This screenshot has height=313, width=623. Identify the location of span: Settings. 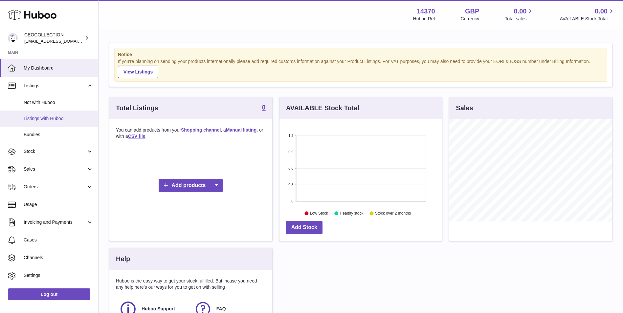
(58, 275).